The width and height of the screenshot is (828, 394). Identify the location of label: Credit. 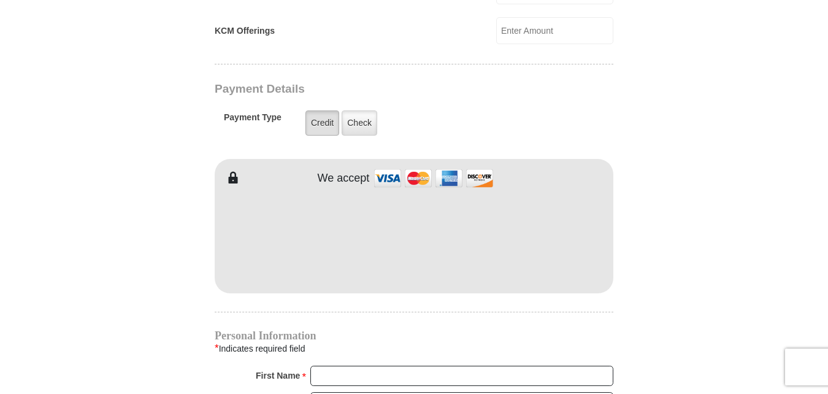
(322, 123).